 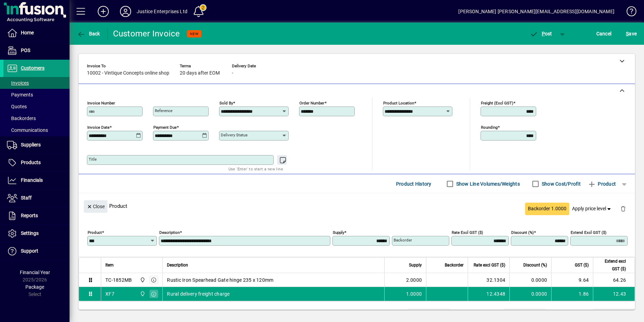 I want to click on mat-label: Sold by, so click(x=226, y=103).